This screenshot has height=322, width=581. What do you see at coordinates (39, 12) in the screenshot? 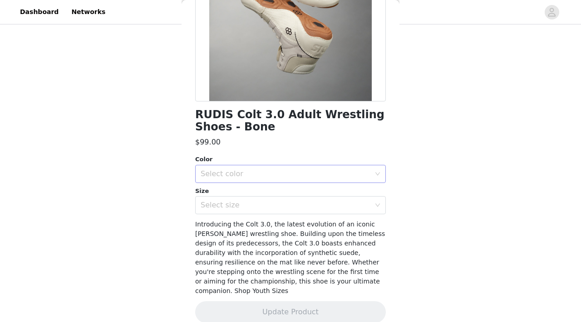
I see `a: Dashboard` at bounding box center [39, 12].